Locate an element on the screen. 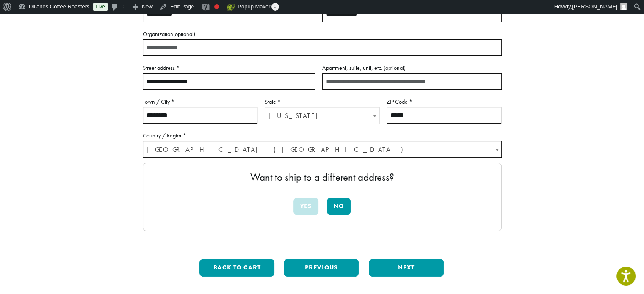  label: Apartment, suite, unit, etc. is located at coordinates (412, 68).